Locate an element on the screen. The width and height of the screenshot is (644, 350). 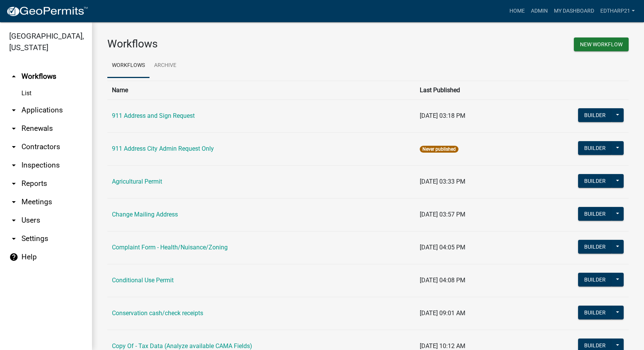
a: My Dashboard is located at coordinates (574, 11).